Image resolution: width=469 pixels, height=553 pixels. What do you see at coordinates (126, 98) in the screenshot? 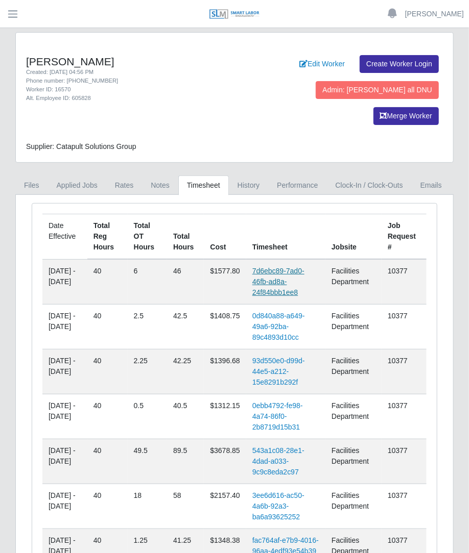
I see `div: Alt. Employee ID: 605828` at bounding box center [126, 98].